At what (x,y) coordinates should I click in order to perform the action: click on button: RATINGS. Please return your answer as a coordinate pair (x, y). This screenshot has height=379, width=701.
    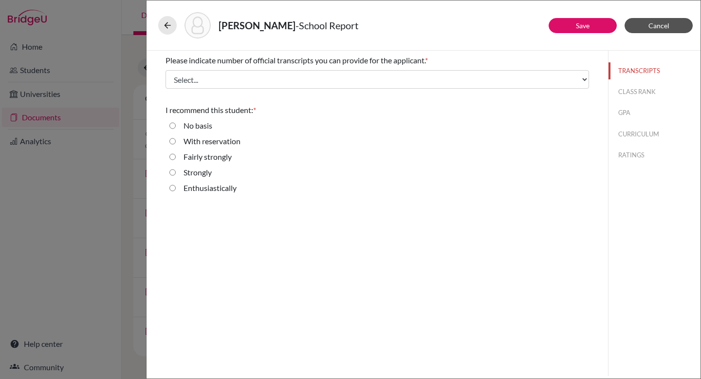
    Looking at the image, I should click on (654, 155).